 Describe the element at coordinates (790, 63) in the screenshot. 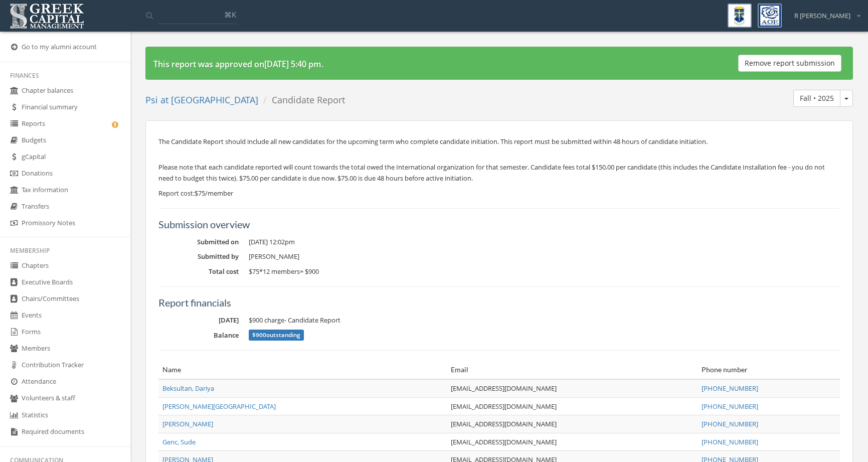

I see `button: Remove report submission` at that location.